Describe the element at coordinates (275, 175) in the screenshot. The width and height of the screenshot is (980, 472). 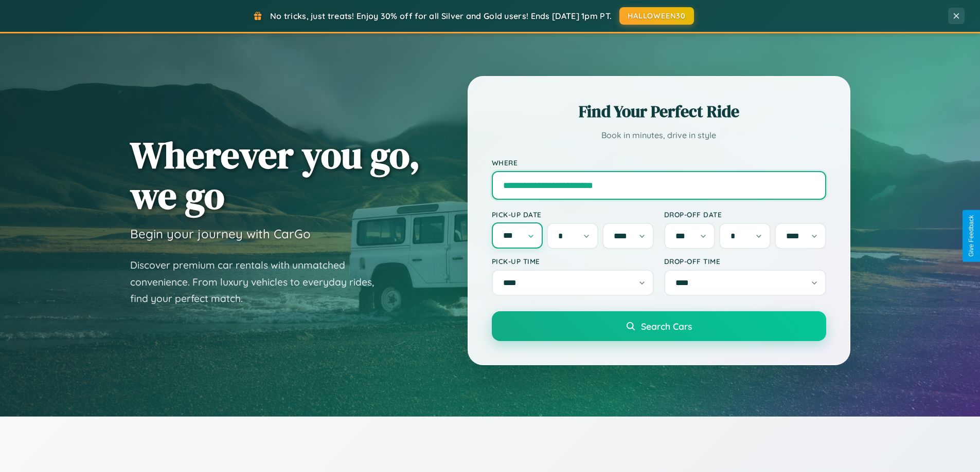
I see `h1: Wherever you go, we go` at that location.